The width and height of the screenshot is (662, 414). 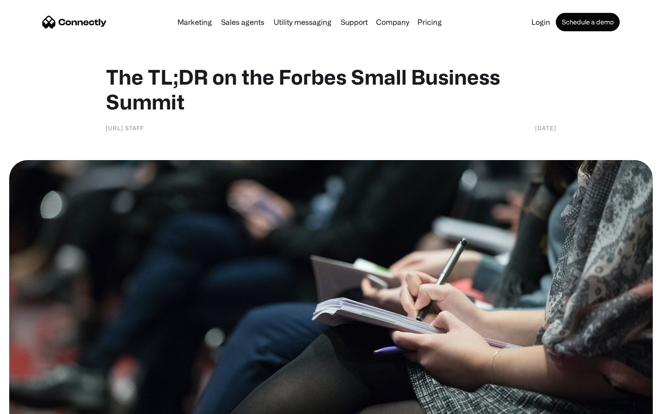 What do you see at coordinates (541, 22) in the screenshot?
I see `a: Login` at bounding box center [541, 22].